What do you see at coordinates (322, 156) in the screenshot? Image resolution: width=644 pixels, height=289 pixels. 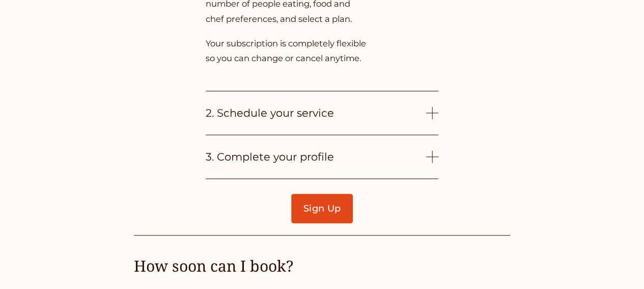 I see `button: 3. Complete your profile` at bounding box center [322, 156].